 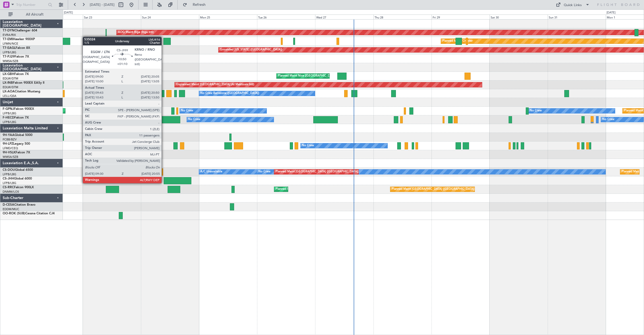 What do you see at coordinates (8, 75) in the screenshot?
I see `span: LX-GBH` at bounding box center [8, 75].